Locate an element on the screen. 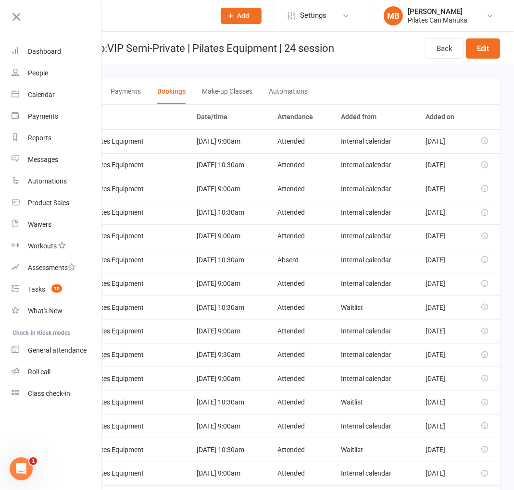  a: Roll call is located at coordinates (57, 372).